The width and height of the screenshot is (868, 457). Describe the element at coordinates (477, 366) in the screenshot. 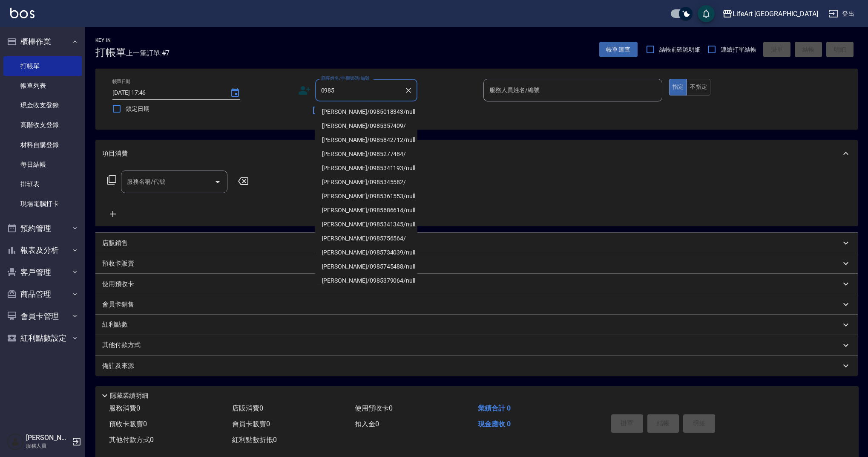

I see `div: 備註及來源` at that location.